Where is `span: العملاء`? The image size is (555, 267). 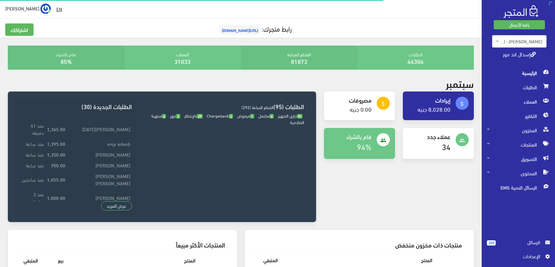
span: العملاء is located at coordinates (519, 102).